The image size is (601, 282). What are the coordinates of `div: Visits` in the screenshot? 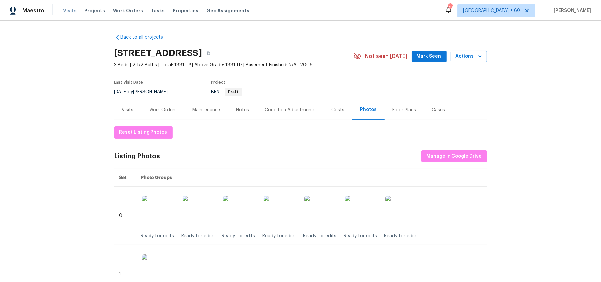 It's located at (128, 110).